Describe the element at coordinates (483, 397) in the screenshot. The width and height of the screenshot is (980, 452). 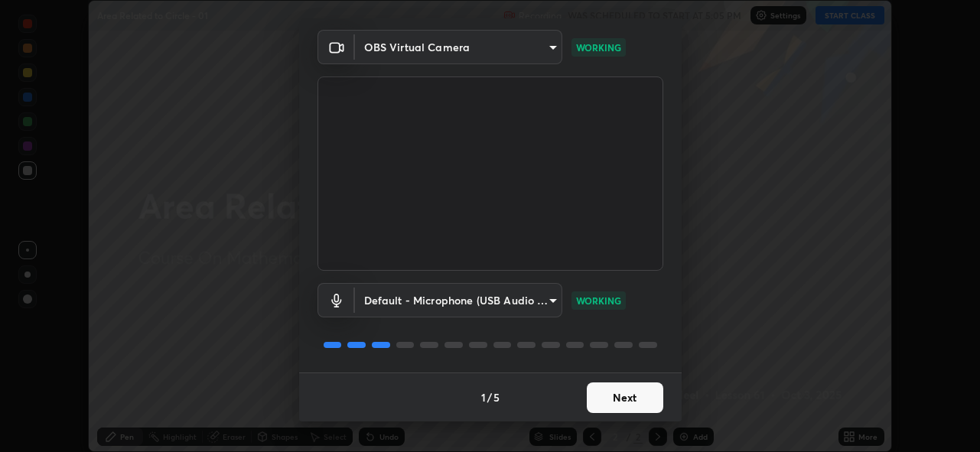
I see `h4: 1` at that location.